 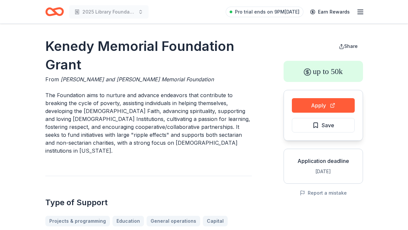 What do you see at coordinates (128, 221) in the screenshot?
I see `a: Education` at bounding box center [128, 221].